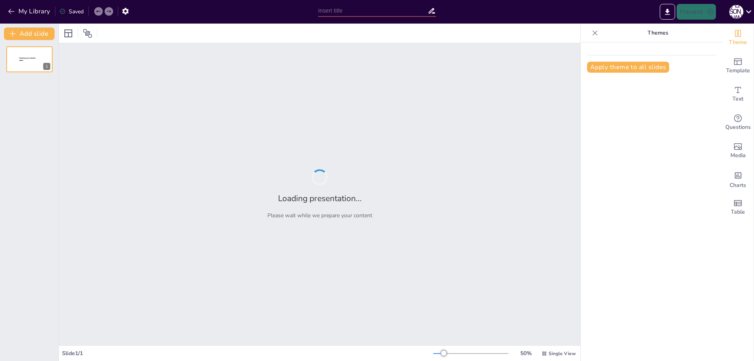  I want to click on span: Charts, so click(738, 185).